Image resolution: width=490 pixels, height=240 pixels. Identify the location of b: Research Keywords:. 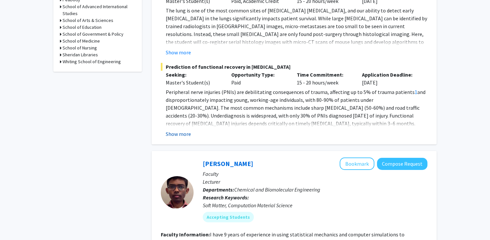
(226, 198).